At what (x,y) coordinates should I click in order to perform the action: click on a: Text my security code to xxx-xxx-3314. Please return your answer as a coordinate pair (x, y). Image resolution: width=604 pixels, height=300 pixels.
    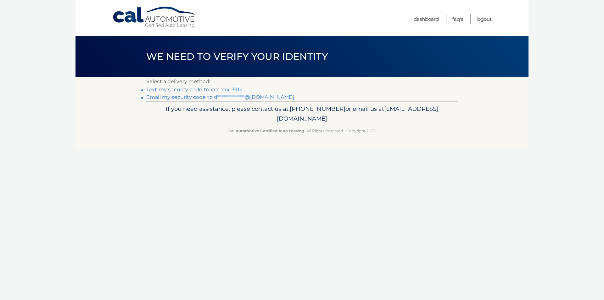
    Looking at the image, I should click on (195, 89).